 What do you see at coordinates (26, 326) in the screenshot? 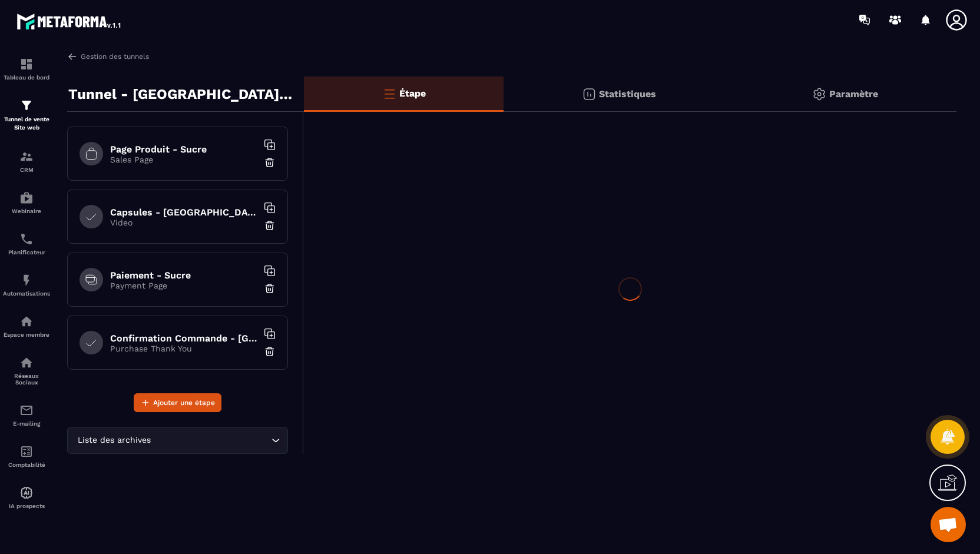
I see `a: automationsautomationsEspace membre` at bounding box center [26, 326].